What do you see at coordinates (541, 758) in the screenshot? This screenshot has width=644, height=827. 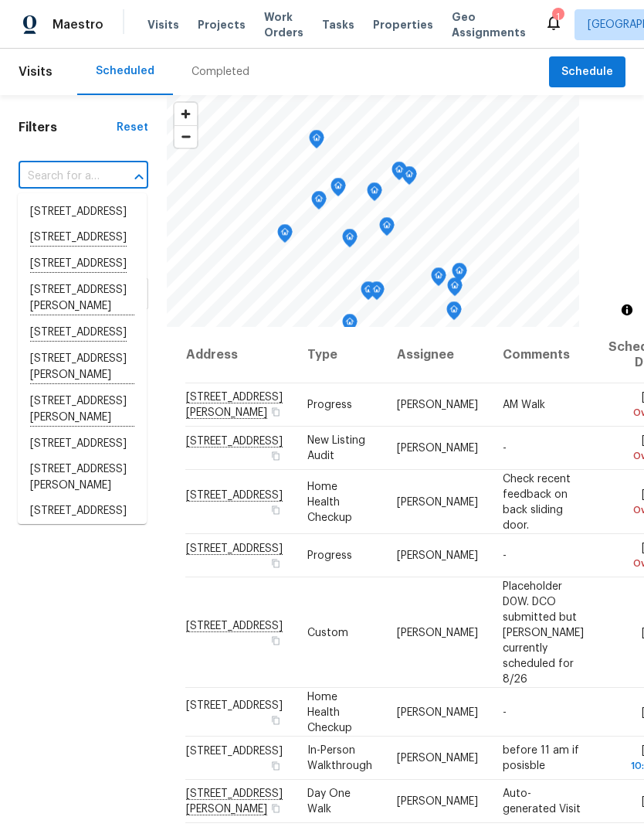 I see `span: before 11 am if posisble` at bounding box center [541, 758].